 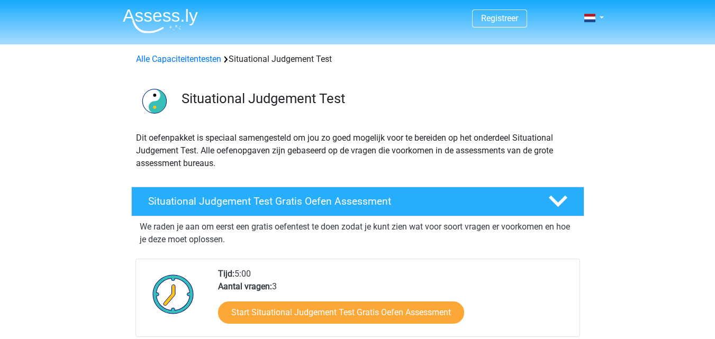 I want to click on b: Aantal vragen:, so click(x=245, y=286).